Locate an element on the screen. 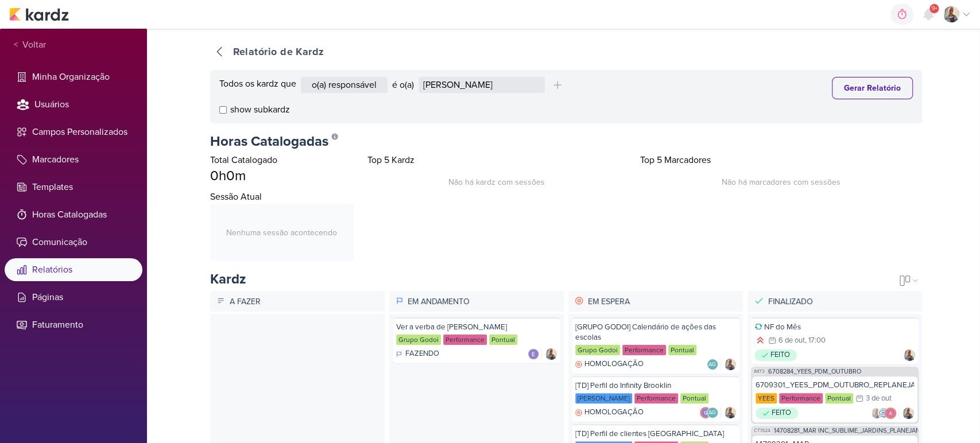 The height and width of the screenshot is (443, 980). span: show subkardz is located at coordinates (260, 110).